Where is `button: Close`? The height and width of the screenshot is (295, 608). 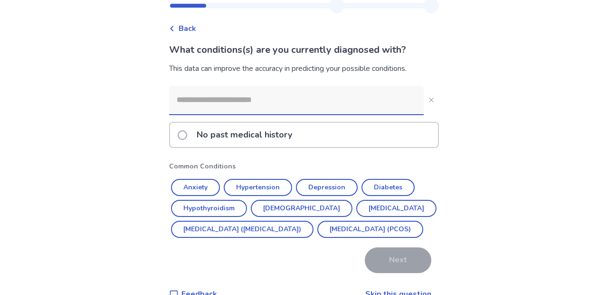
button: Close is located at coordinates (431, 100).